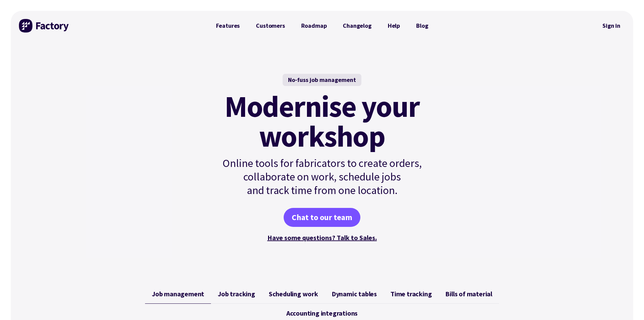 The width and height of the screenshot is (644, 320). What do you see at coordinates (611, 26) in the screenshot?
I see `nav: Secondary Navigation` at bounding box center [611, 26].